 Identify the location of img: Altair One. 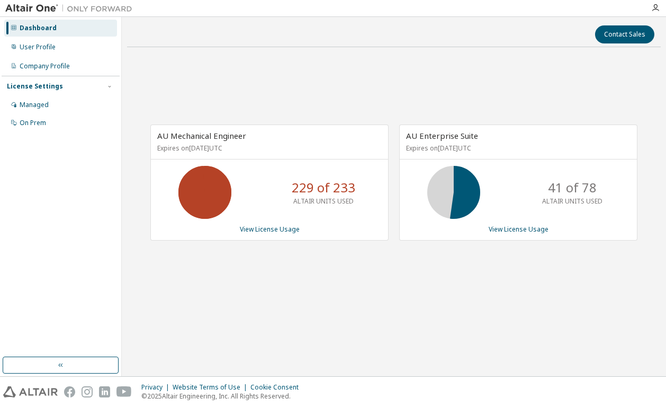
(71, 8).